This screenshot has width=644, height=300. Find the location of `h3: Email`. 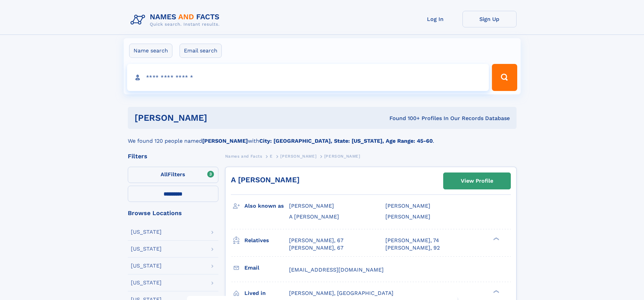

h3: Email is located at coordinates (267, 268).